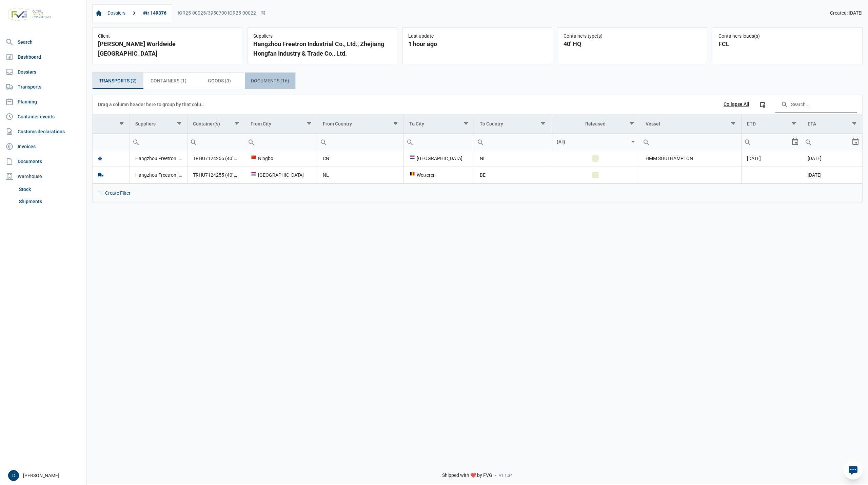  Describe the element at coordinates (159, 124) in the screenshot. I see `td: Column Suppliers` at that location.